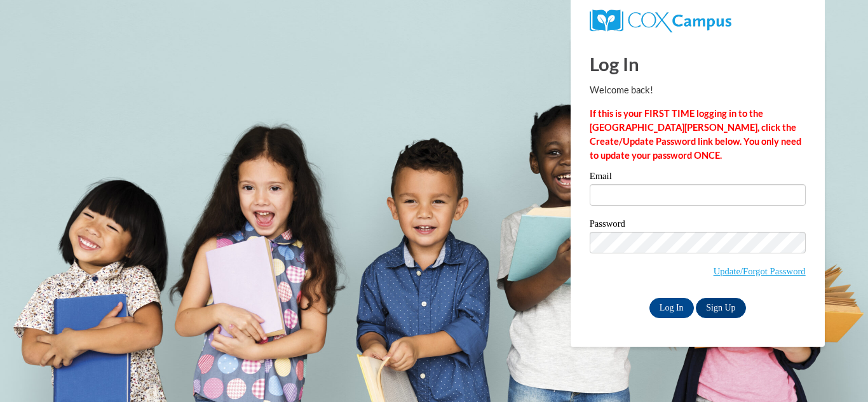 The image size is (868, 402). What do you see at coordinates (698, 178) in the screenshot?
I see `label: Email` at bounding box center [698, 178].